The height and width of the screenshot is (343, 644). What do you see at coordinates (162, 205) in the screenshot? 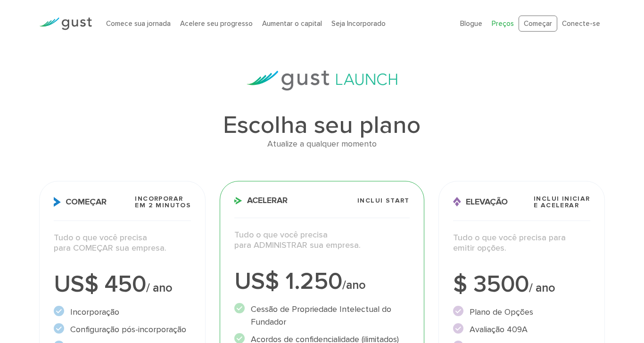
I see `font: em 2 minutos` at bounding box center [162, 205].